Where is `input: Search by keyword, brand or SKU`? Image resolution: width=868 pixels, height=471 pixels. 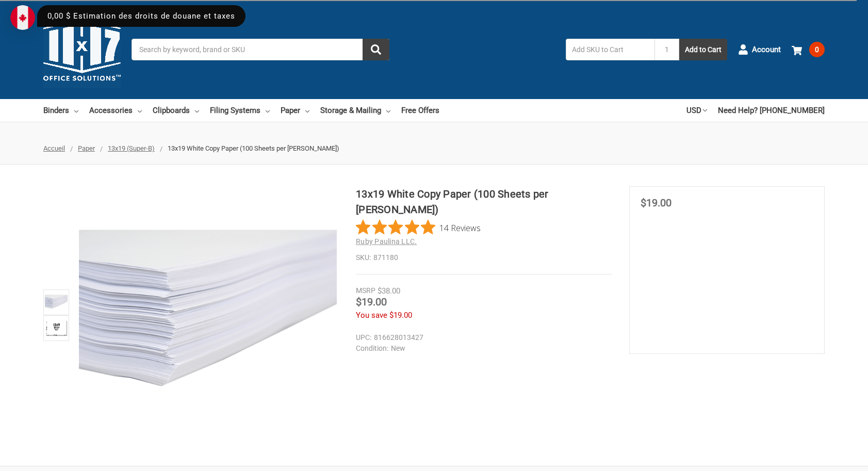
input: Search by keyword, brand or SKU is located at coordinates (261, 49).